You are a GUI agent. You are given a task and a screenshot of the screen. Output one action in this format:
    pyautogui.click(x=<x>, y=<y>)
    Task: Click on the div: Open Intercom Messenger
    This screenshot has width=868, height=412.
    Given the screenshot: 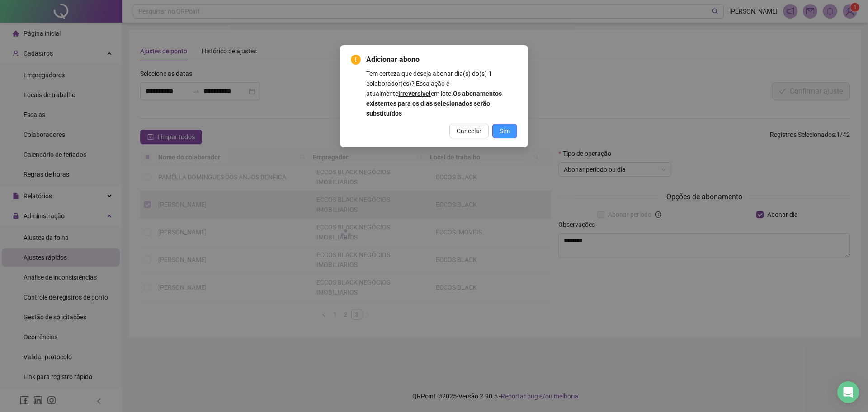 What is the action you would take?
    pyautogui.click(x=848, y=392)
    